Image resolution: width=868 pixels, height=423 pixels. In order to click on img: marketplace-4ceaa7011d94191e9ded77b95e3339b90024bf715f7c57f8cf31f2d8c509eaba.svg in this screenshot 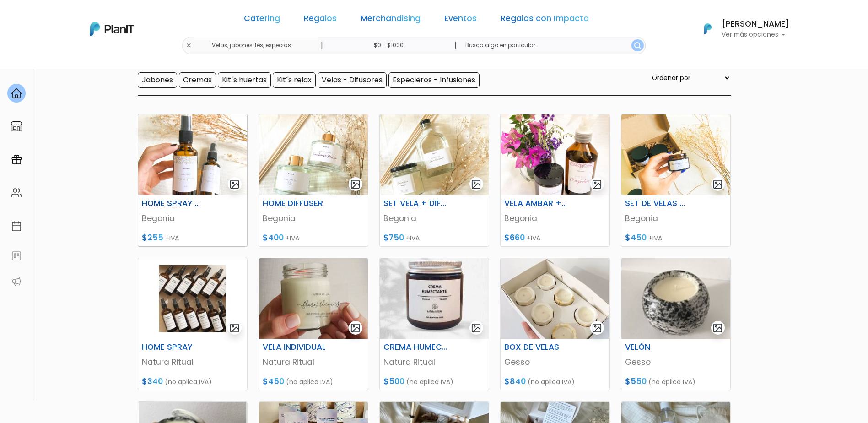, I will do `click(17, 126)`.